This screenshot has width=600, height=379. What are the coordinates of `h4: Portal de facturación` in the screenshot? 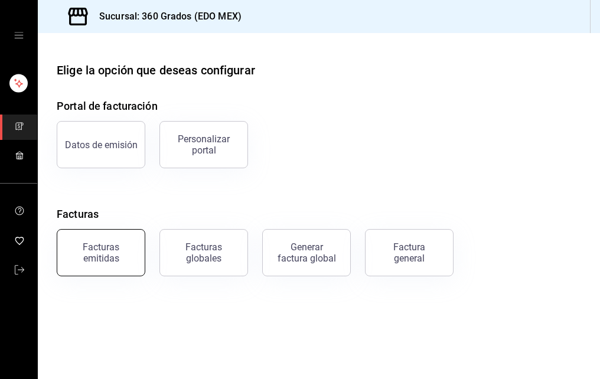 It's located at (319, 106).